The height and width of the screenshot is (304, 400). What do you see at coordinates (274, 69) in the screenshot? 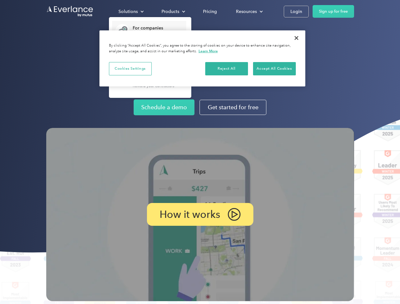
I see `button: Accept All Cookies` at bounding box center [274, 69].